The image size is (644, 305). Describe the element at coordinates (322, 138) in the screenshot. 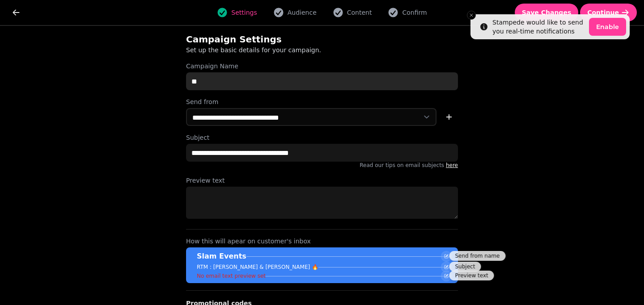

I see `label: Subject` at that location.